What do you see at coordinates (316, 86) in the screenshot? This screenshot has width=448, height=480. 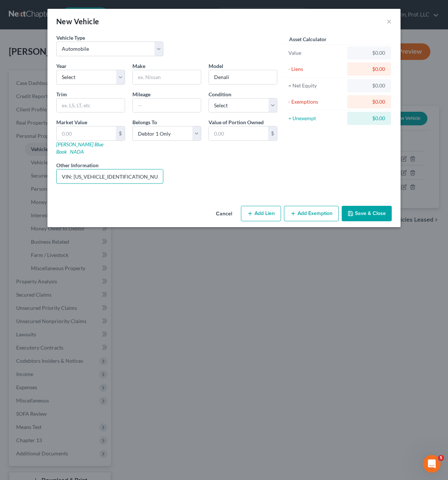 I see `div: = Net Equity` at bounding box center [316, 86].